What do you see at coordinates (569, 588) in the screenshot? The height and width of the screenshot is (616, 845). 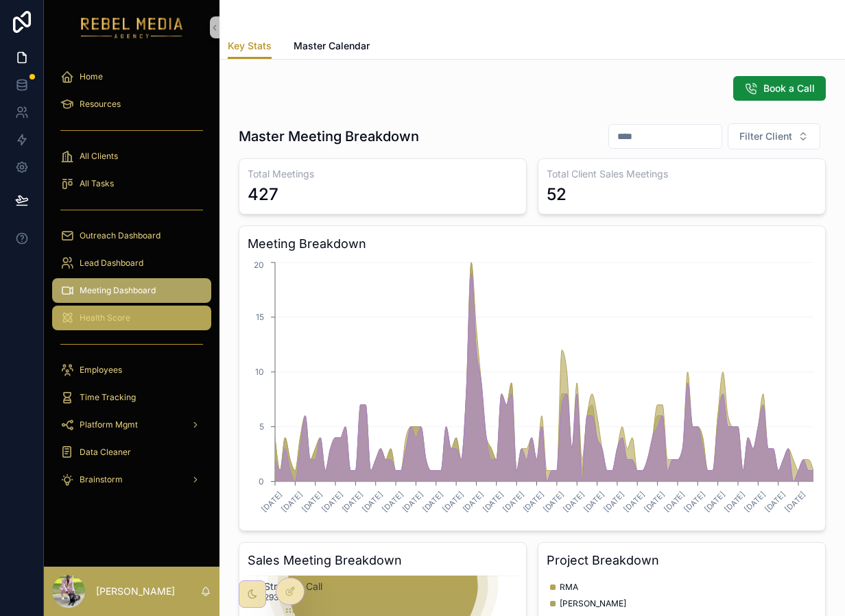 I see `span: RMA` at bounding box center [569, 588].